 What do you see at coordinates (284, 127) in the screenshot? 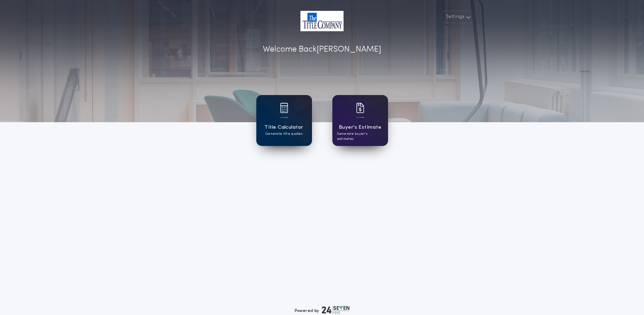
I see `h1: Title Calculator` at bounding box center [284, 127].